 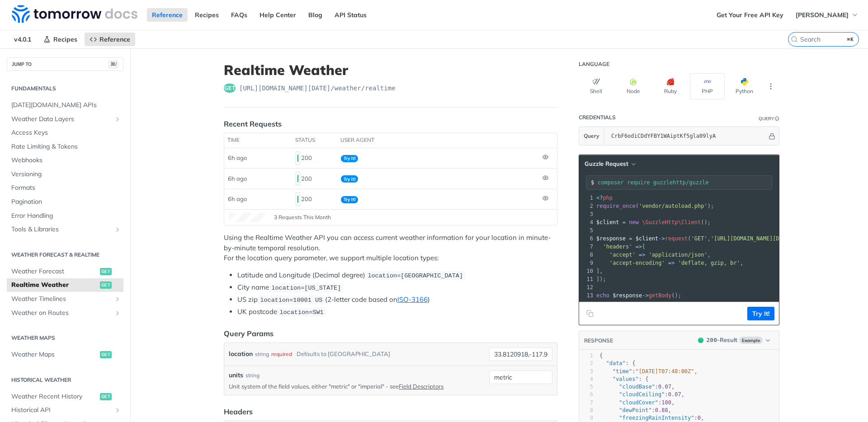 I want to click on button: Hide, so click(x=772, y=136).